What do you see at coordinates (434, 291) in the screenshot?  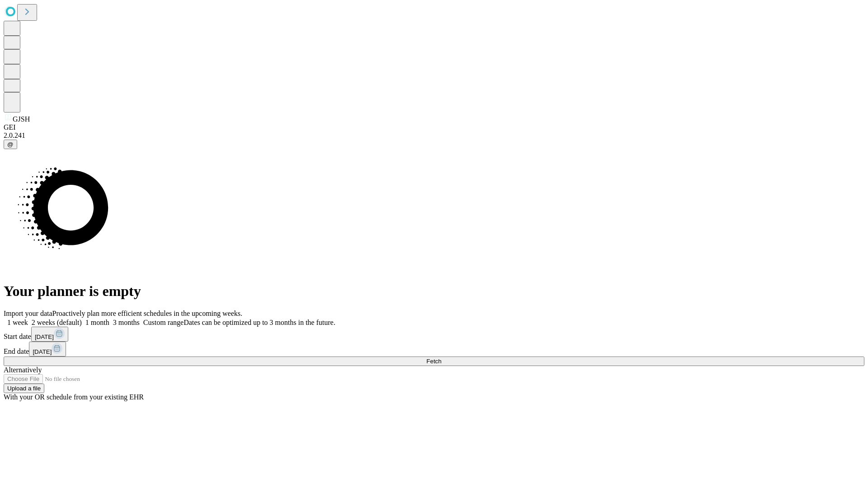 I see `h1: Your planner is empty` at bounding box center [434, 291].